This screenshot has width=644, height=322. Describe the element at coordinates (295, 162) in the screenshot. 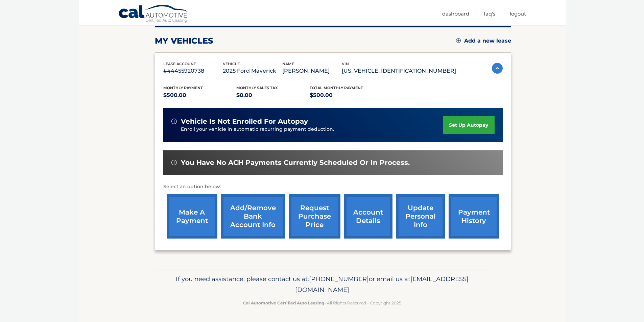

I see `span: You have no ACH payments currently scheduled or in process.` at that location.